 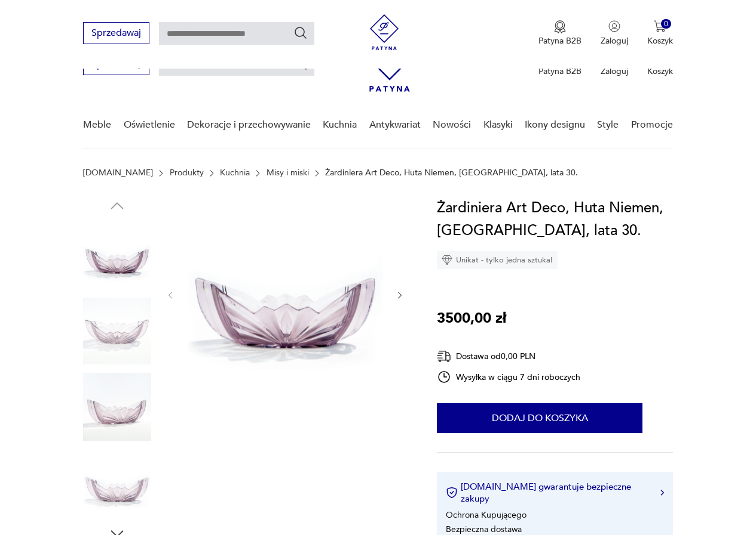 What do you see at coordinates (614, 26) in the screenshot?
I see `img: Ikonka użytkownika` at bounding box center [614, 26].